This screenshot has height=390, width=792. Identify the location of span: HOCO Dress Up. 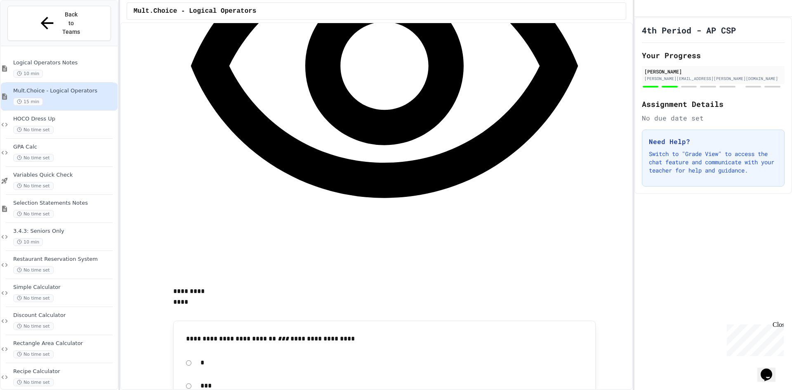
(64, 119).